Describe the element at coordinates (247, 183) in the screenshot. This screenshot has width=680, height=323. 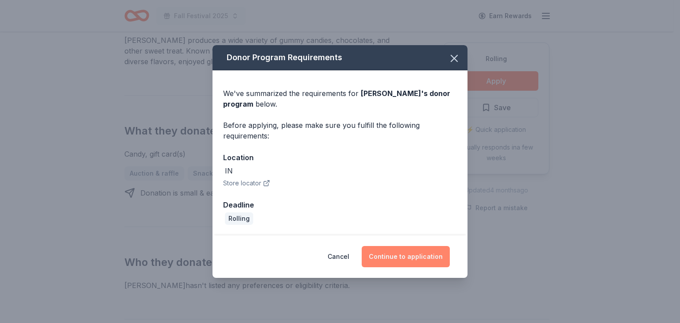
I see `button: Store locator` at that location.